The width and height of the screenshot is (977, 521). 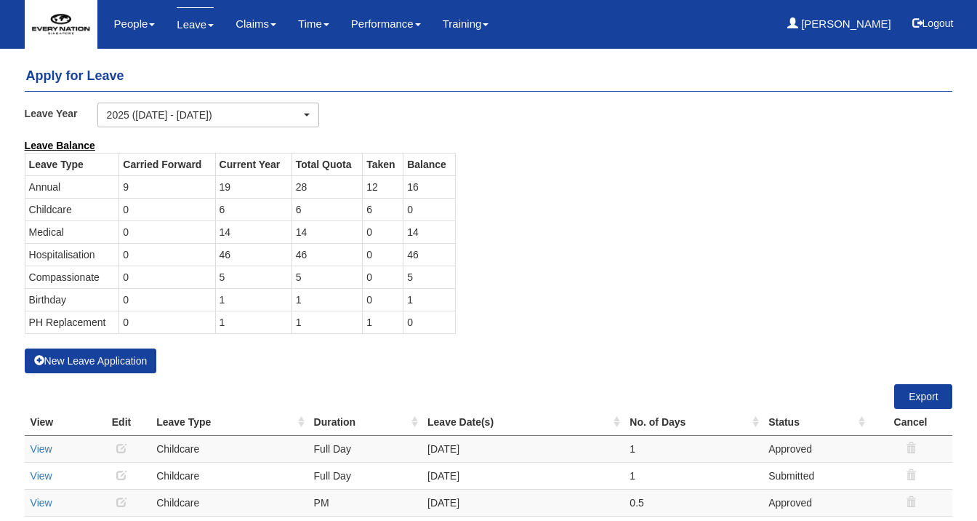 What do you see at coordinates (693, 502) in the screenshot?
I see `td: 0.5` at bounding box center [693, 502].